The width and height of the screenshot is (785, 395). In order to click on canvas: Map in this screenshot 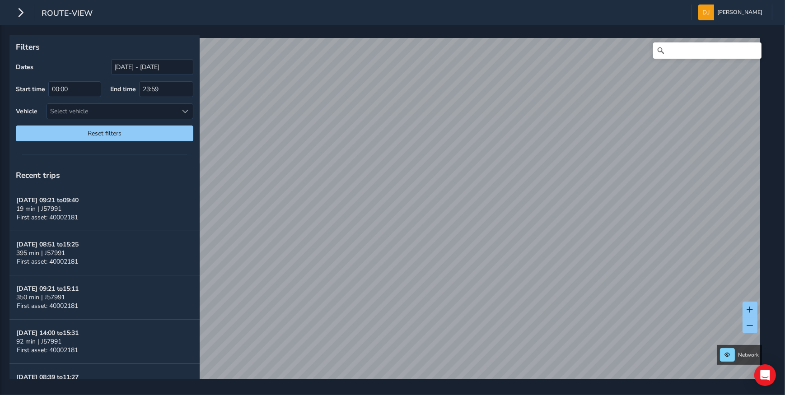, I will do `click(386, 214)`.